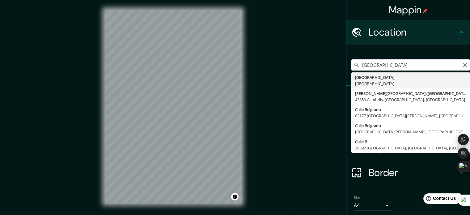 The height and width of the screenshot is (215, 470). I want to click on button: Clear, so click(465, 64).